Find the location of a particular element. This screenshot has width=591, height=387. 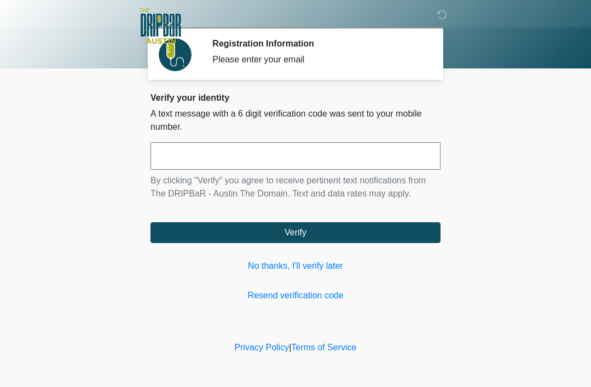

a: Resend verification code is located at coordinates (296, 296).